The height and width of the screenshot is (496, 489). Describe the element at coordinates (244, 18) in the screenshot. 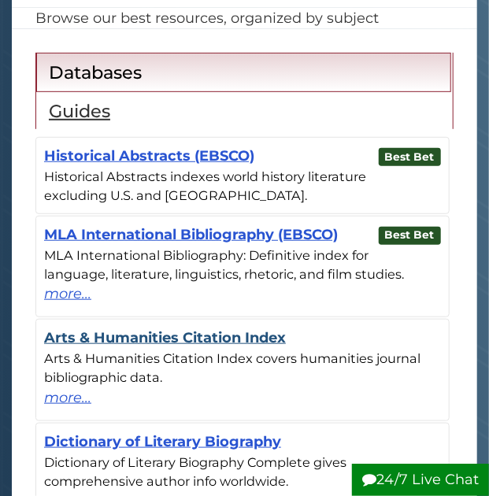

I see `div: Browse our best resources, organized by subject` at that location.